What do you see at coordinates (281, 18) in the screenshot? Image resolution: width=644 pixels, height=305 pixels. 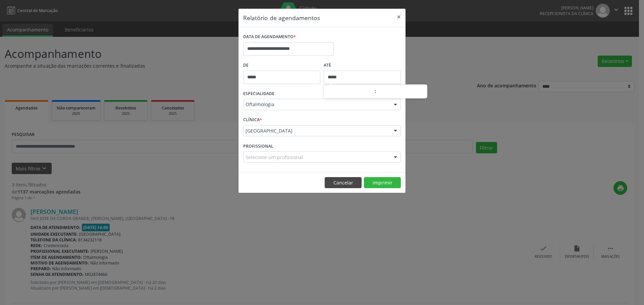 I see `h5: Relatório de agendamentos` at bounding box center [281, 18].